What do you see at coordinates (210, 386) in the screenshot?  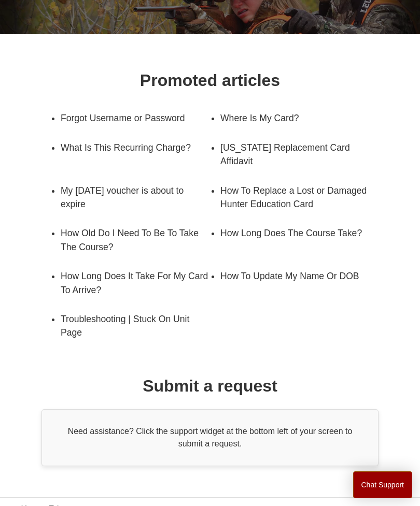 I see `h1: Submit a request` at bounding box center [210, 386].